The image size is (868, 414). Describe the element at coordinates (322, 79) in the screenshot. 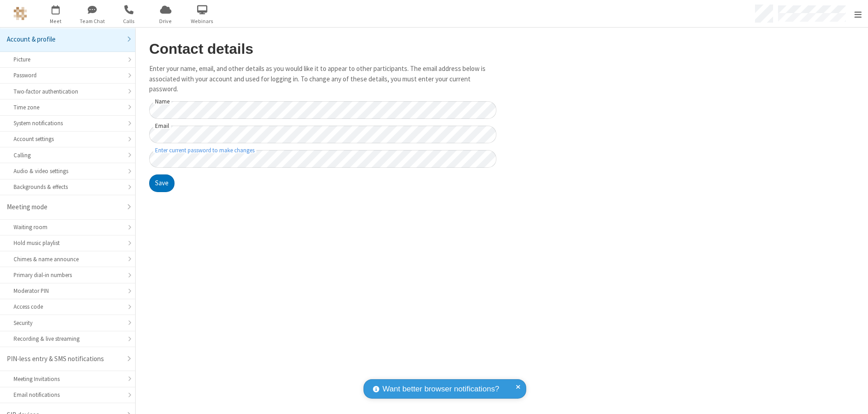

I see `p: Enter your name, email, and other details as you would like it to appear to other participants. T...` at that location.